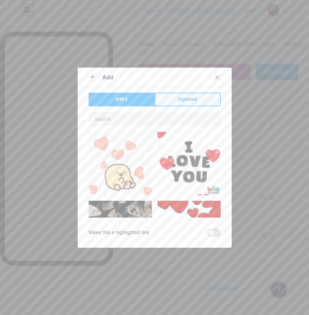 The height and width of the screenshot is (315, 309). Describe the element at coordinates (119, 232) in the screenshot. I see `div: Make this a highlighted link` at that location.